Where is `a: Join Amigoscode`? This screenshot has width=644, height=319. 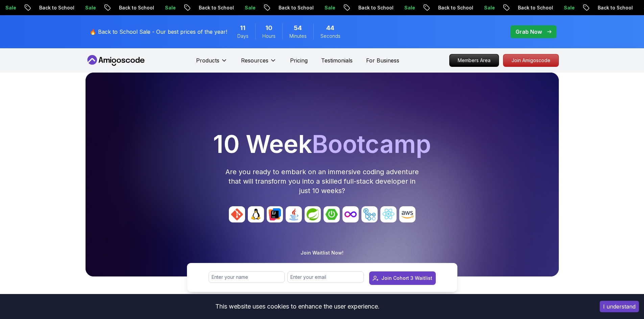
a: Join Amigoscode is located at coordinates (531, 60).